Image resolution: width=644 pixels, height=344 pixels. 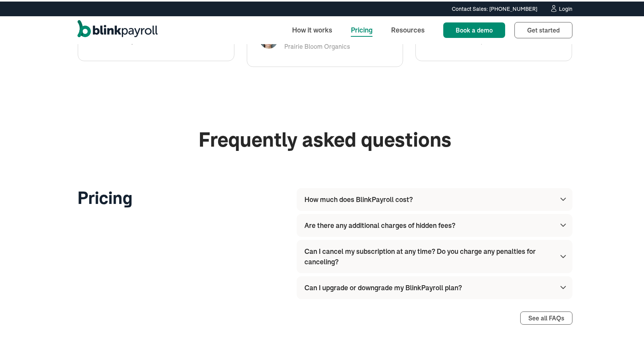 What do you see at coordinates (566, 7) in the screenshot?
I see `div: Login` at bounding box center [566, 7].